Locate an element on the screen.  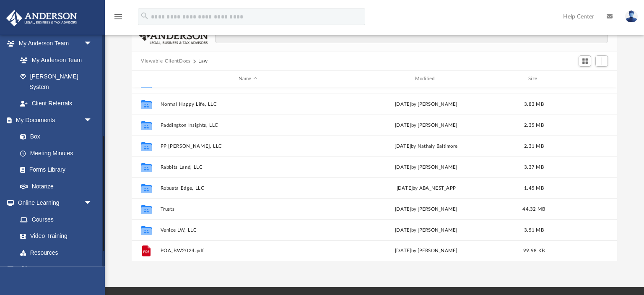
a: Resources is located at coordinates (56, 253).